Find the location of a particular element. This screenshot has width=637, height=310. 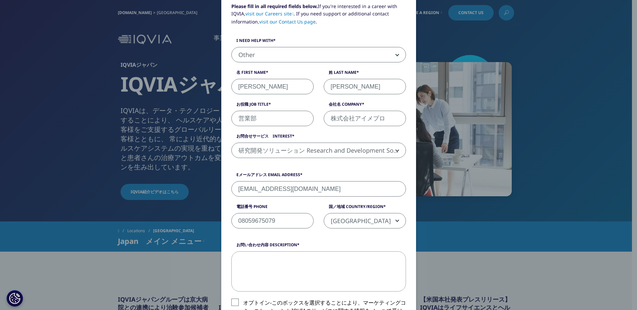

label: Eメールアドレス Email Address is located at coordinates (319, 177).